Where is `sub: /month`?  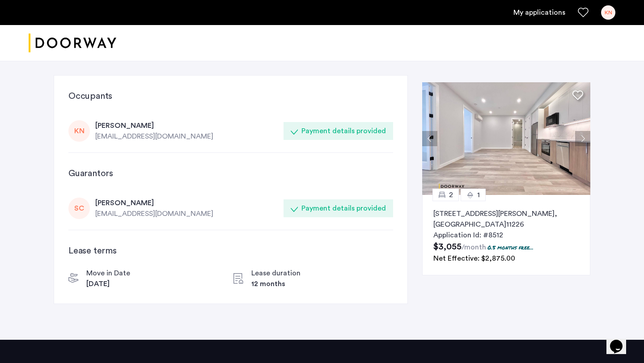 sub: /month is located at coordinates (473, 247).